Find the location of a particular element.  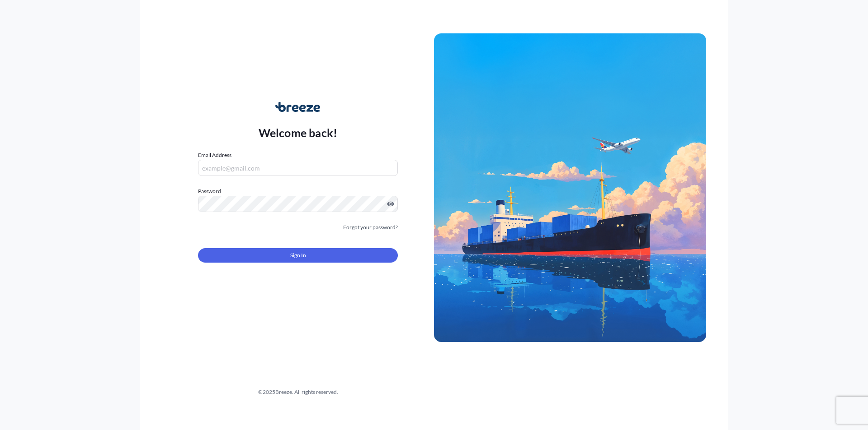

button: Show password is located at coordinates (390, 204).